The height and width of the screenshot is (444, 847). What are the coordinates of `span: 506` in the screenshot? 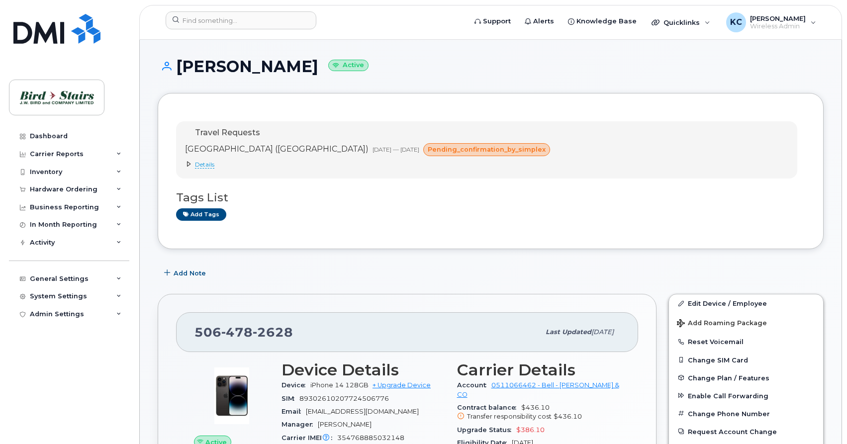 It's located at (244, 332).